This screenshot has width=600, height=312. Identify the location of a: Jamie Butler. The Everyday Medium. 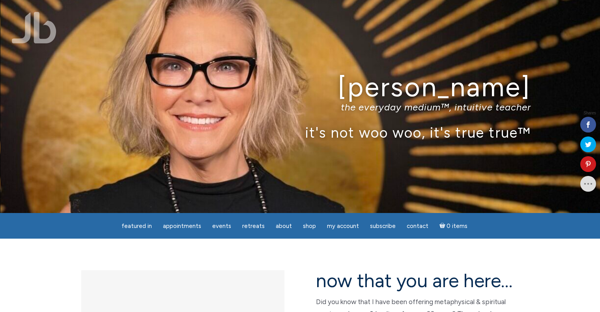
(34, 28).